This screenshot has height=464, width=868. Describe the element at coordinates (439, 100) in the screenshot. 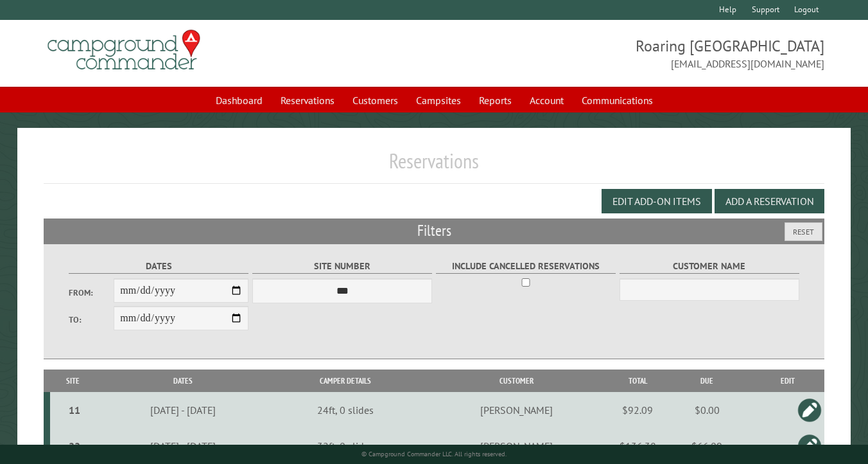

I see `a: Campsites` at that location.